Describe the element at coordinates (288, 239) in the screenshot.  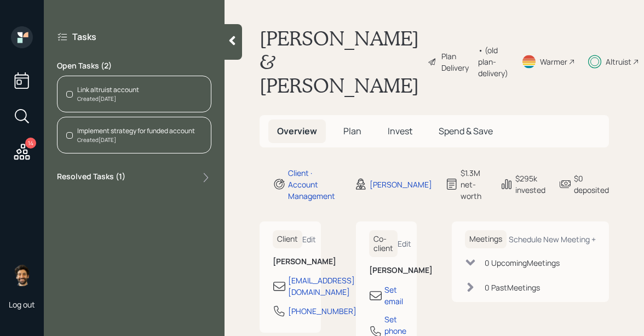
I see `h6: Client` at that location.